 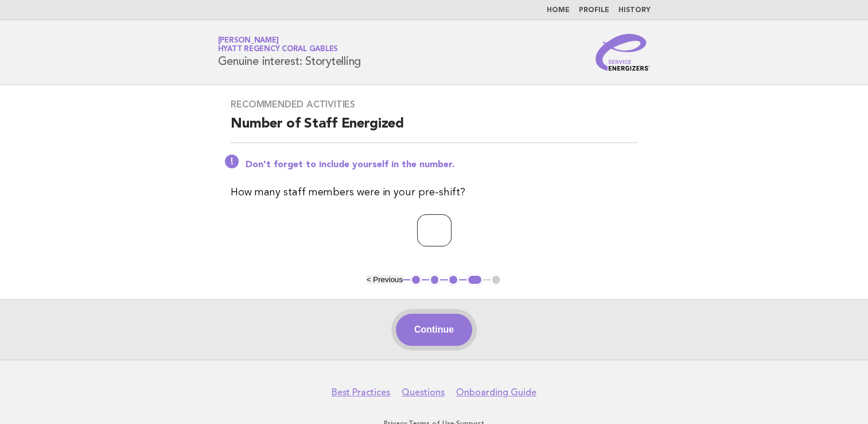 I want to click on img: Service Energizers, so click(x=623, y=52).